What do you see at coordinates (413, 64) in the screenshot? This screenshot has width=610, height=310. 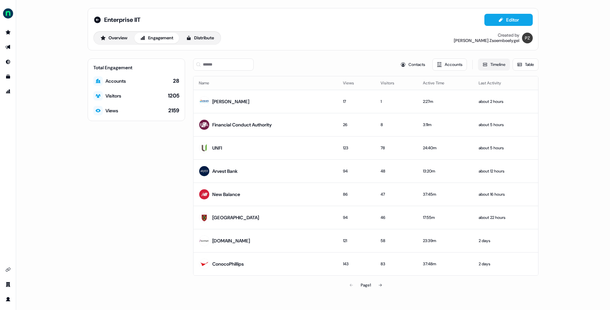 I see `button: Contacts` at bounding box center [413, 64].